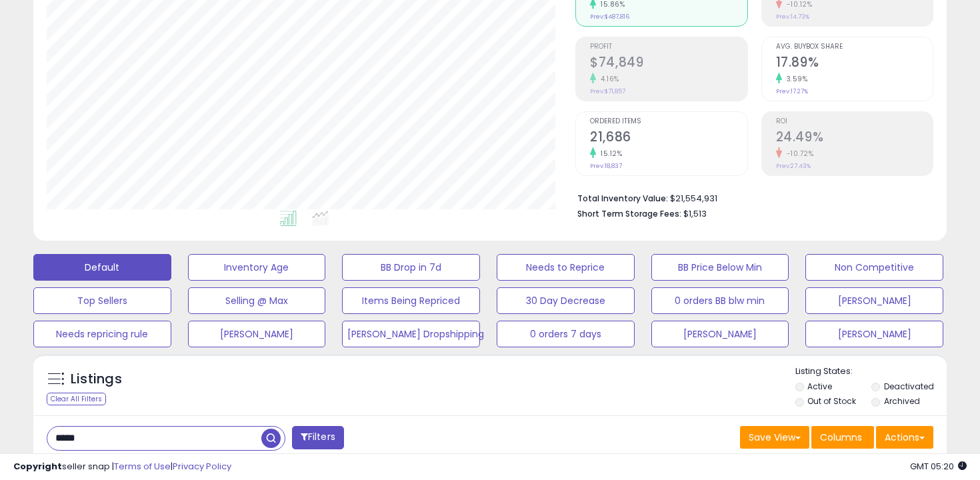  Describe the element at coordinates (256, 301) in the screenshot. I see `button: Selling @ Max` at that location.